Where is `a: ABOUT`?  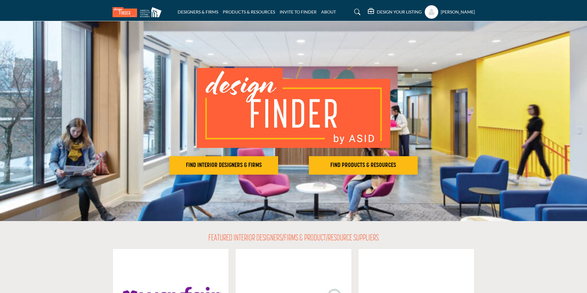 a: ABOUT is located at coordinates (328, 12).